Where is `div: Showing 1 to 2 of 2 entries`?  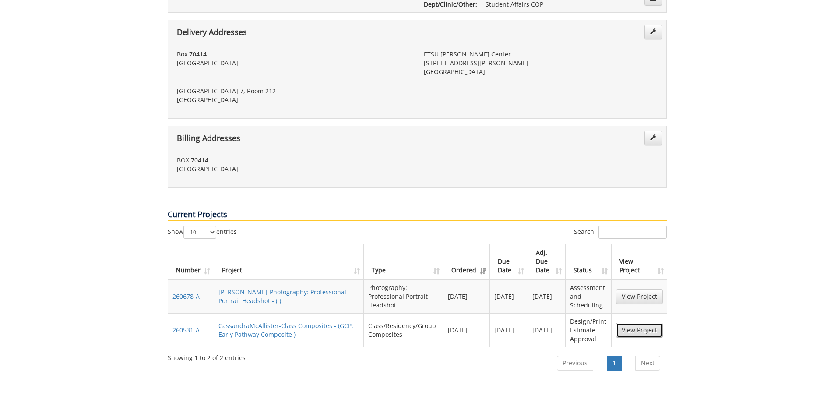 div: Showing 1 to 2 of 2 entries is located at coordinates (207, 356).